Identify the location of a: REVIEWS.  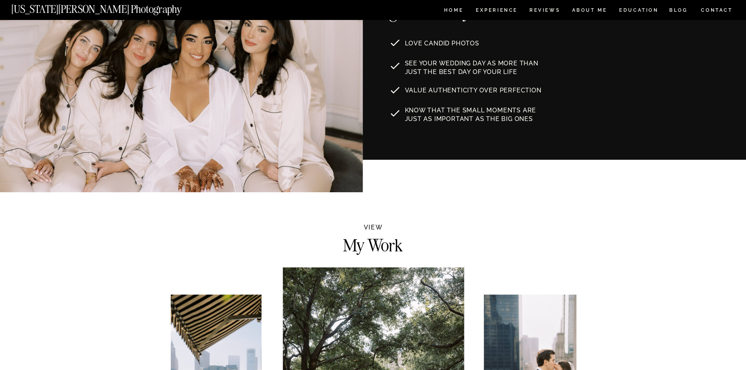
(544, 11).